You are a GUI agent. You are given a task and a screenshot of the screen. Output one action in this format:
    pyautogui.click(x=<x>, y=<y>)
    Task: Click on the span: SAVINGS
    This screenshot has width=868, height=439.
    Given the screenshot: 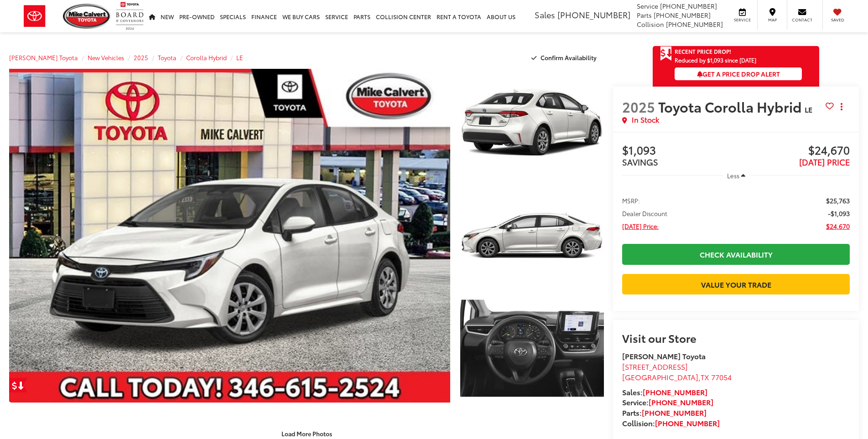 What is the action you would take?
    pyautogui.click(x=640, y=162)
    